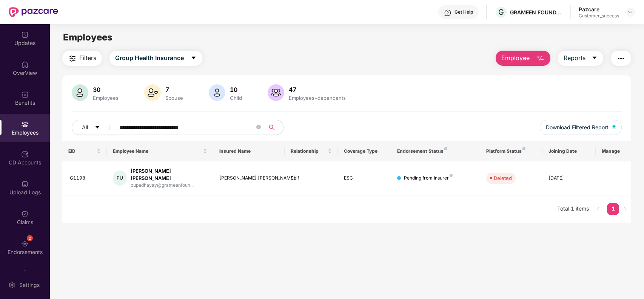 The image size is (644, 299). What do you see at coordinates (30, 238) in the screenshot?
I see `div: 2` at bounding box center [30, 238].